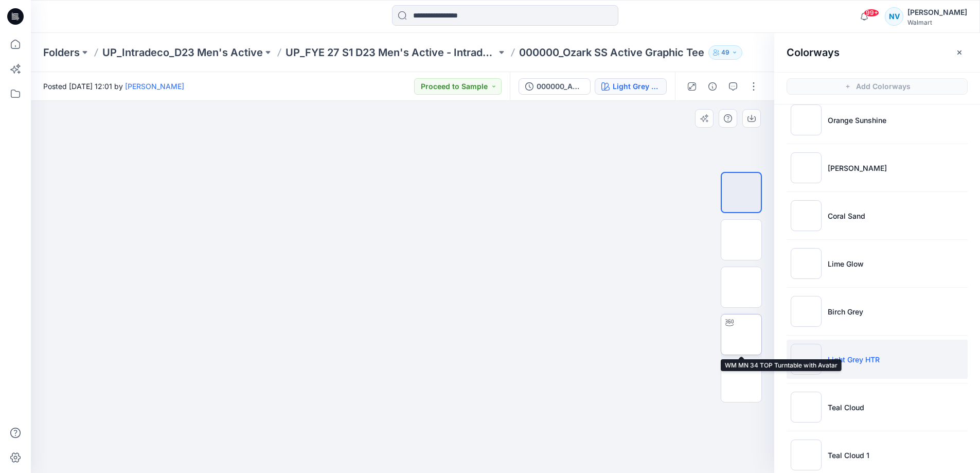 The height and width of the screenshot is (473, 980). What do you see at coordinates (806, 168) in the screenshot?
I see `img: Tan Sesame` at bounding box center [806, 168].